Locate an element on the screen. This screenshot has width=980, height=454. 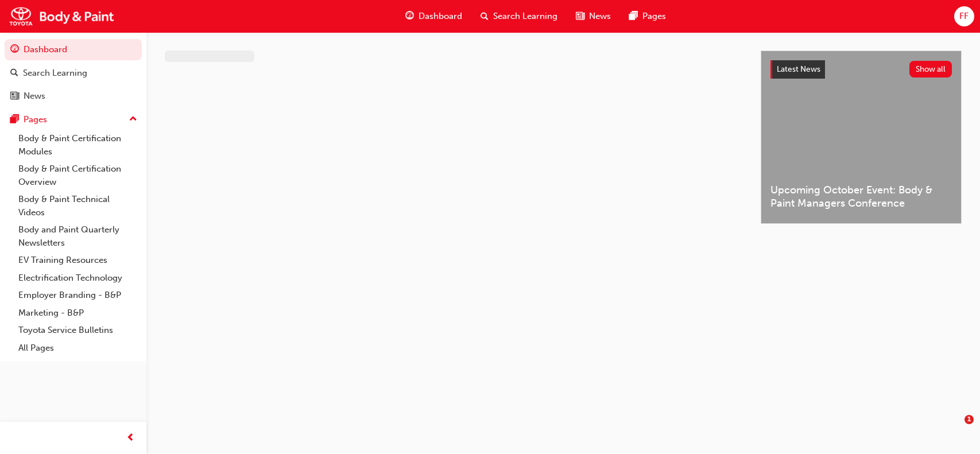
a: guage-iconDashboard is located at coordinates (434, 16).